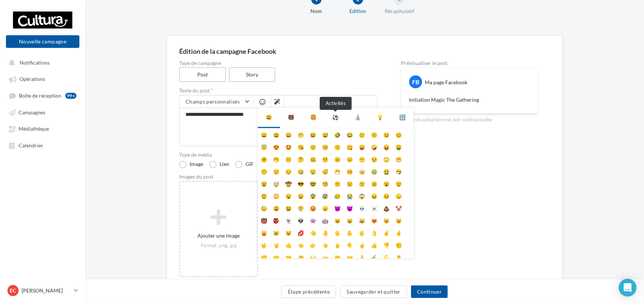 The width and height of the screenshot is (644, 304). What do you see at coordinates (43, 112) in the screenshot?
I see `a: Campagnes` at bounding box center [43, 112].